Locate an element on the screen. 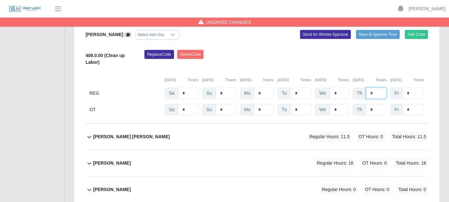 The width and height of the screenshot is (449, 202). b: 408.0.00 (Clean up Labor) is located at coordinates (105, 59).